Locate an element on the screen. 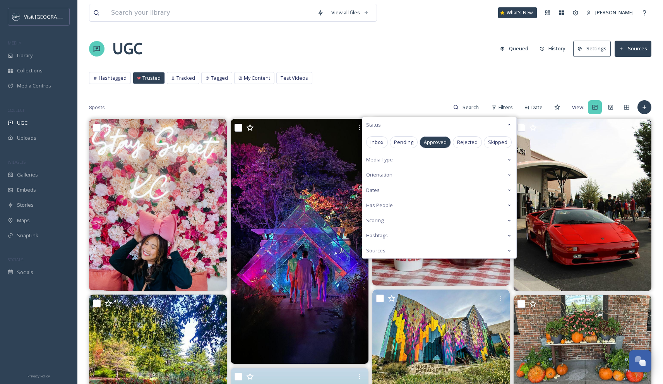 This screenshot has height=384, width=663. span: Media Type is located at coordinates (380, 160).